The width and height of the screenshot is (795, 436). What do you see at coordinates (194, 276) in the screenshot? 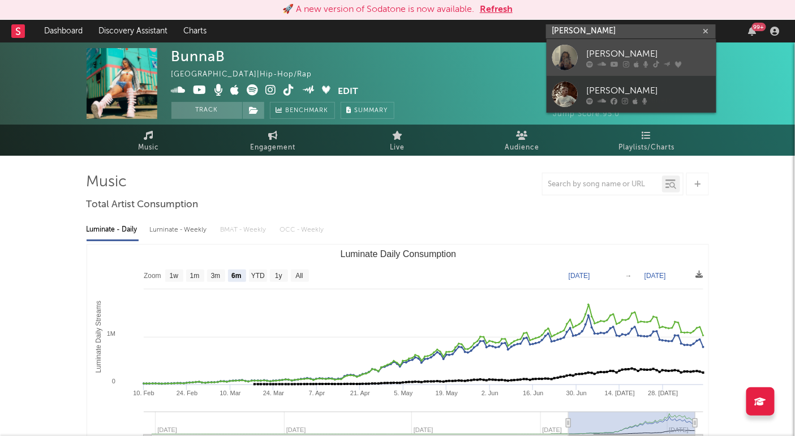
I see `text: 1m` at bounding box center [194, 276].